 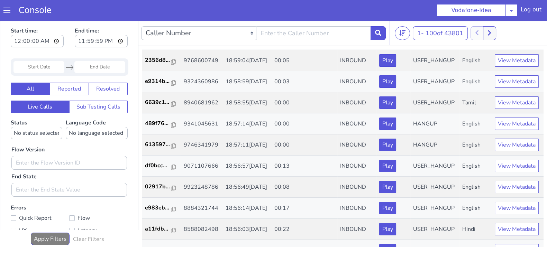 I want to click on td: 9071107666, so click(x=202, y=145).